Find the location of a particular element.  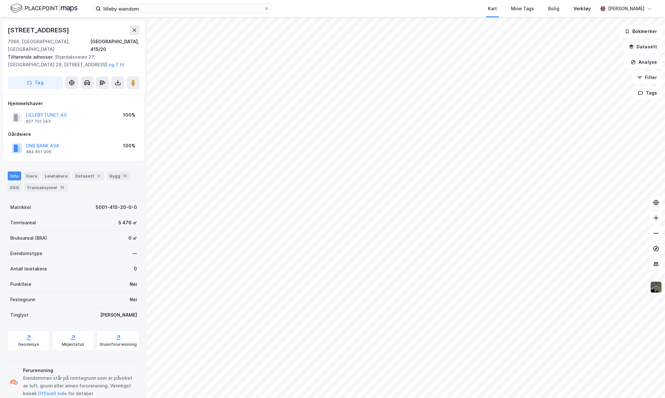

div: Tinglyst is located at coordinates (19, 315).